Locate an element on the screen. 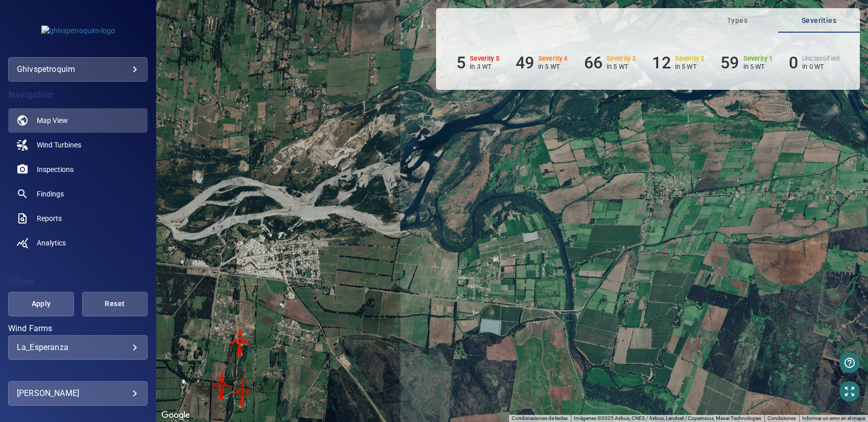 The height and width of the screenshot is (422, 868). gmp-advanced-marker: WTG3 is located at coordinates (243, 392).